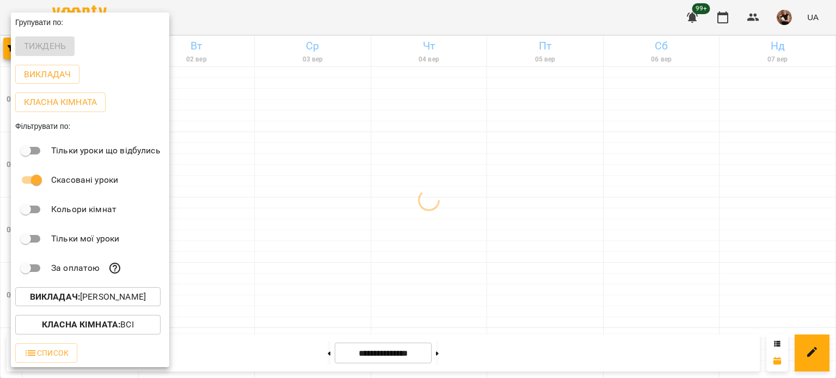 The image size is (836, 378). Describe the element at coordinates (46, 353) in the screenshot. I see `button: Список` at that location.